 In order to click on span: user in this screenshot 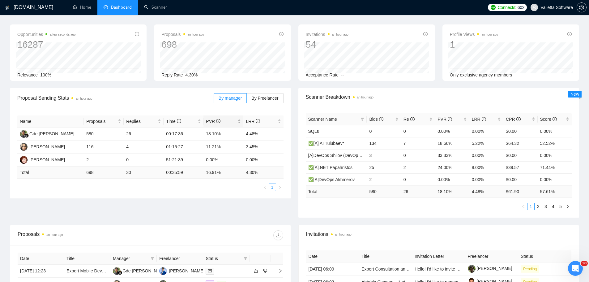, I will do `click(534, 7)`.